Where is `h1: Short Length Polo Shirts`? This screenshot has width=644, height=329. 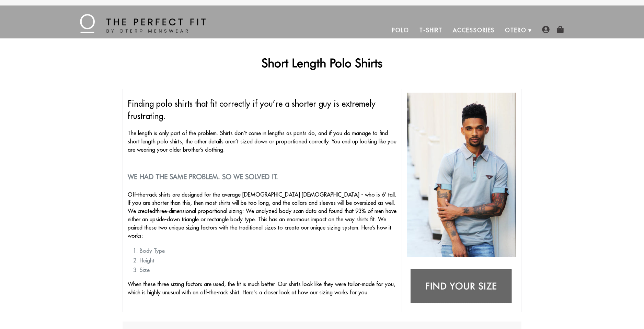
h1: Short Length Polo Shirts is located at coordinates (322, 63).